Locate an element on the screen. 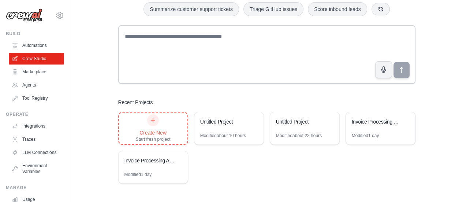 The image size is (463, 202). h3: Recent Projects is located at coordinates (135, 102).